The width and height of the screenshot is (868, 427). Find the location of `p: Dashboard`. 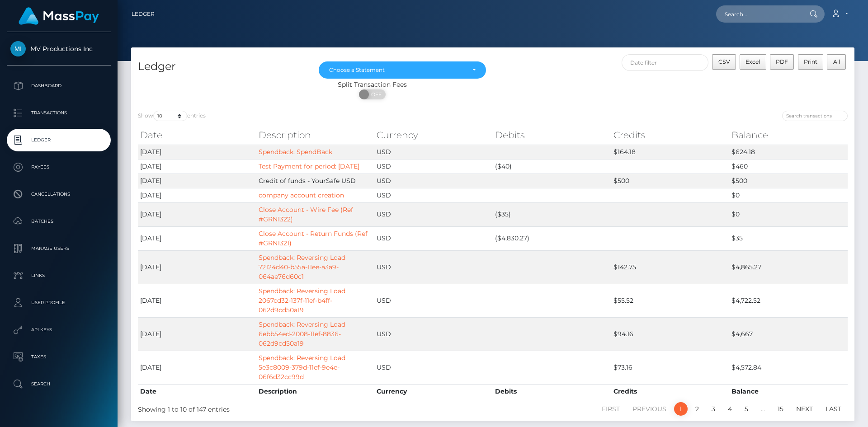

p: Dashboard is located at coordinates (59, 86).